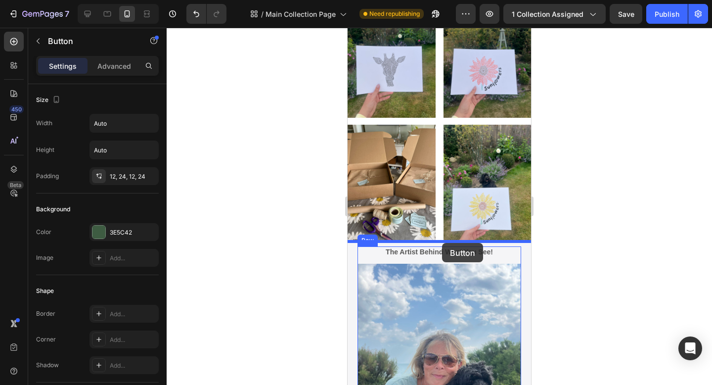  What do you see at coordinates (47, 365) in the screenshot?
I see `div: Shadow` at bounding box center [47, 365].